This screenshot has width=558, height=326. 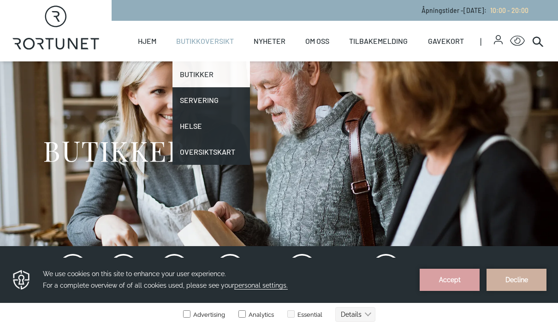 What do you see at coordinates (230, 283) in the screenshot?
I see `button: Servering` at bounding box center [230, 283].